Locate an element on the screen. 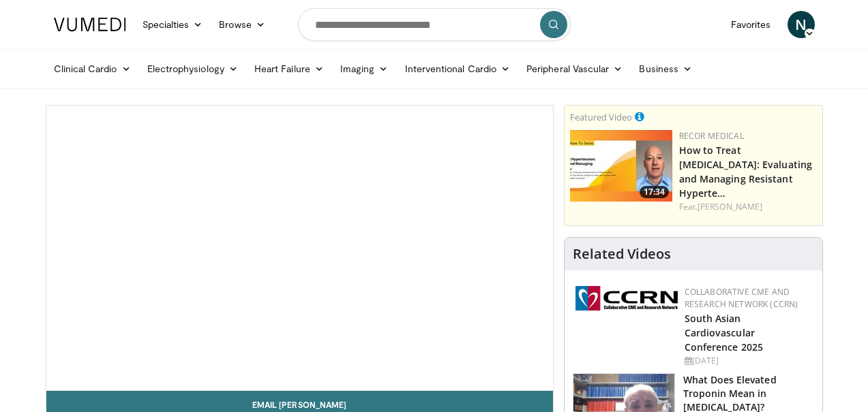 This screenshot has width=868, height=412. h4: Related Videos is located at coordinates (622, 254).